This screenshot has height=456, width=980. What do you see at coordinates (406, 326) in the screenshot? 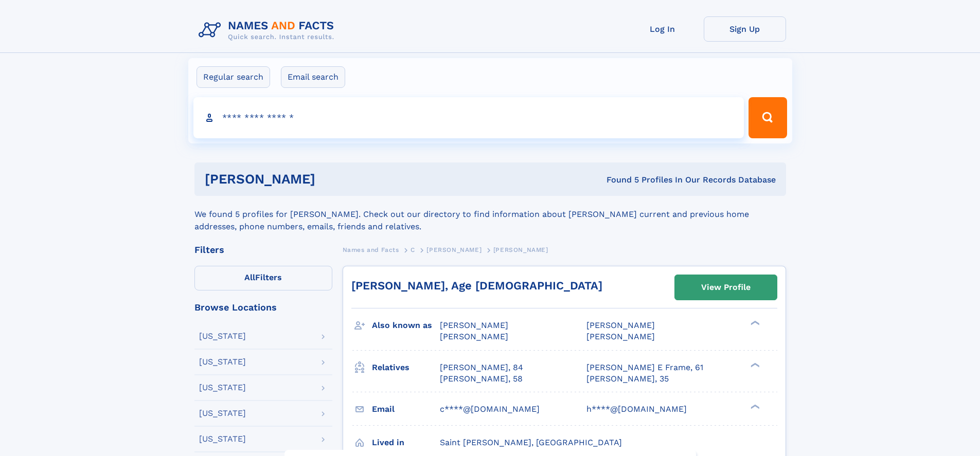
I see `h3: Also known as` at bounding box center [406, 326].